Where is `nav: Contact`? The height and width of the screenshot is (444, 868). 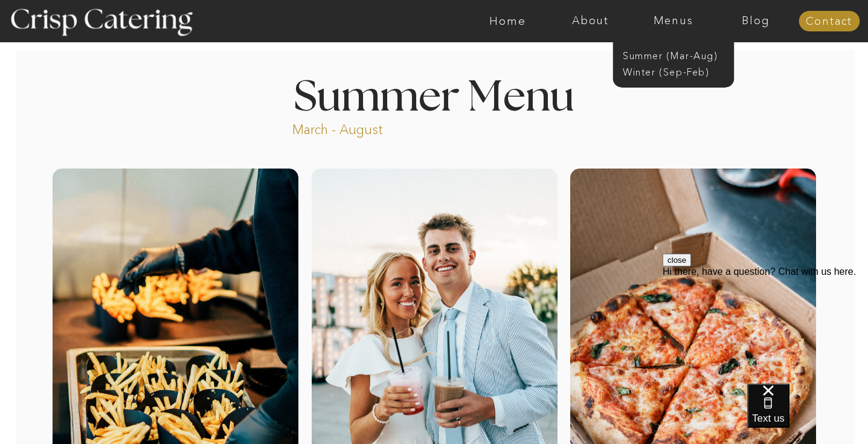 nav: Contact is located at coordinates (829, 22).